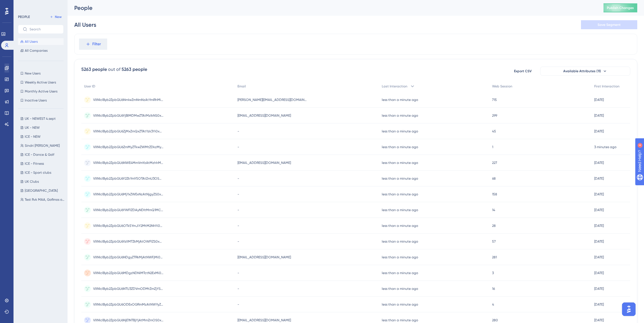  What do you see at coordinates (495, 194) in the screenshot?
I see `span: 158` at bounding box center [495, 194].